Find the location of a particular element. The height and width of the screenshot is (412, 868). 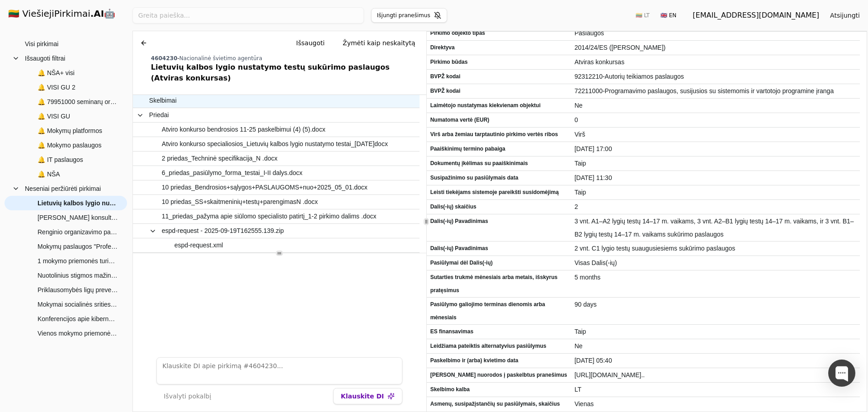

span: 3 vnt. A1–A2 lygių testų 14–17 m. vaikams, 3 vnt. A2–B1 lygių testų 14–17 m. vaikams, ir 3 vnt. B... is located at coordinates (715, 228).